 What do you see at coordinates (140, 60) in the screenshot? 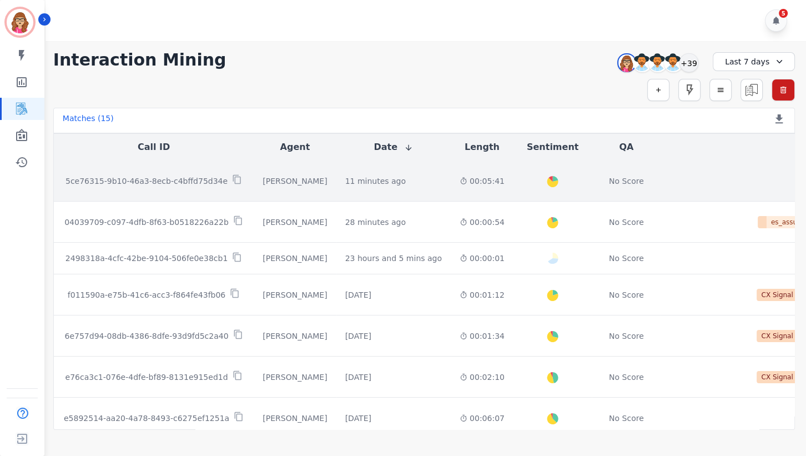
I see `h1: Interaction Mining` at bounding box center [140, 60].